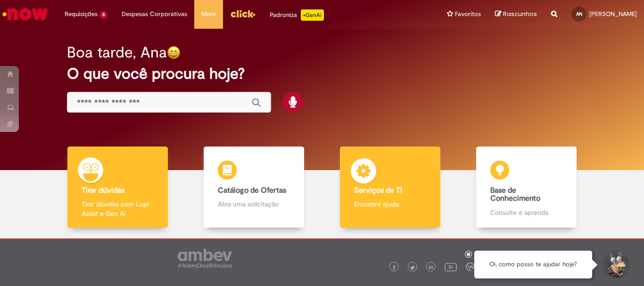 This screenshot has height=286, width=644. What do you see at coordinates (526, 187) in the screenshot?
I see `a: Base de Conhecimento Consulte e aprenda` at bounding box center [526, 187].